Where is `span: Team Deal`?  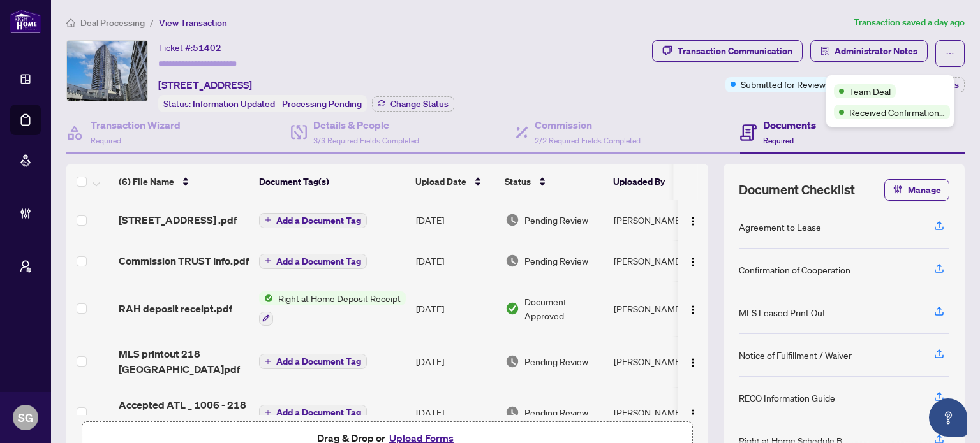
span: Team Deal is located at coordinates (870, 91).